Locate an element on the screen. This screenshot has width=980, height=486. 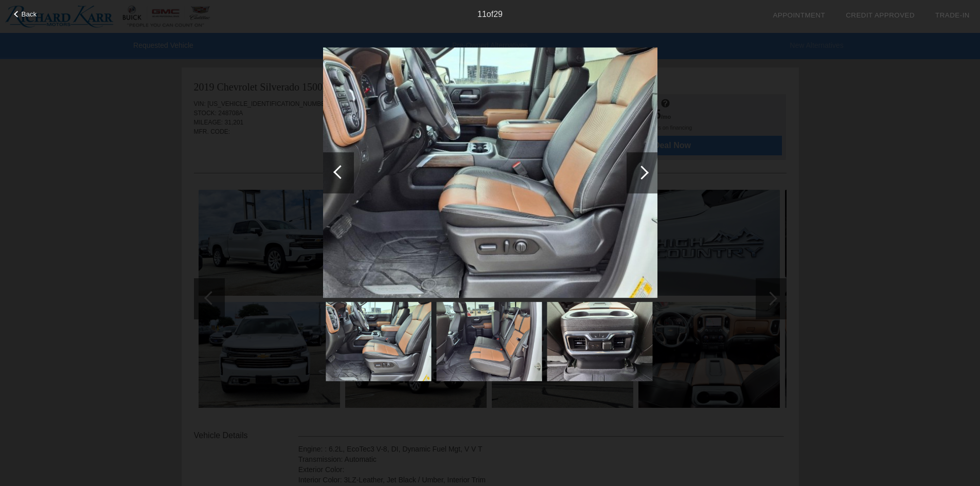
a: Appointment is located at coordinates (799, 15).